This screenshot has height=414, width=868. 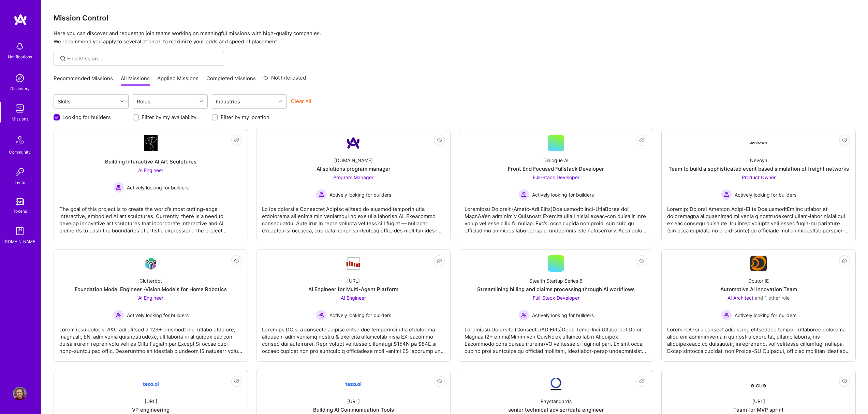 What do you see at coordinates (150, 305) in the screenshot?
I see `a: Company LogoClutterbotFoundation Model Engineer -Vision Models for Home RoboticsAI Engineer Activ...` at bounding box center [150, 305].